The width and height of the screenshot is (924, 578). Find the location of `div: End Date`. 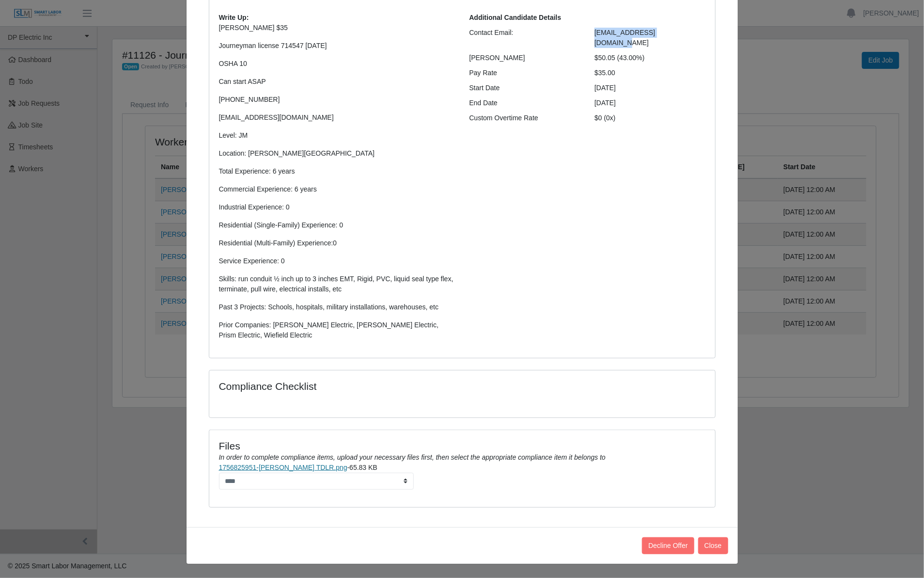

div: End Date is located at coordinates (524, 102).